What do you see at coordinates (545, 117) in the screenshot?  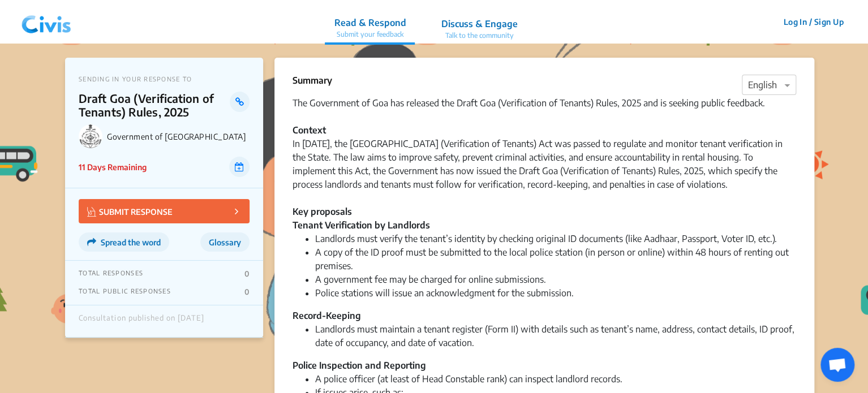 I see `div: The Government of Goa has released the Draft Goa (Verification of Tenants) Rules, 2025 and is see...` at bounding box center [545, 117].